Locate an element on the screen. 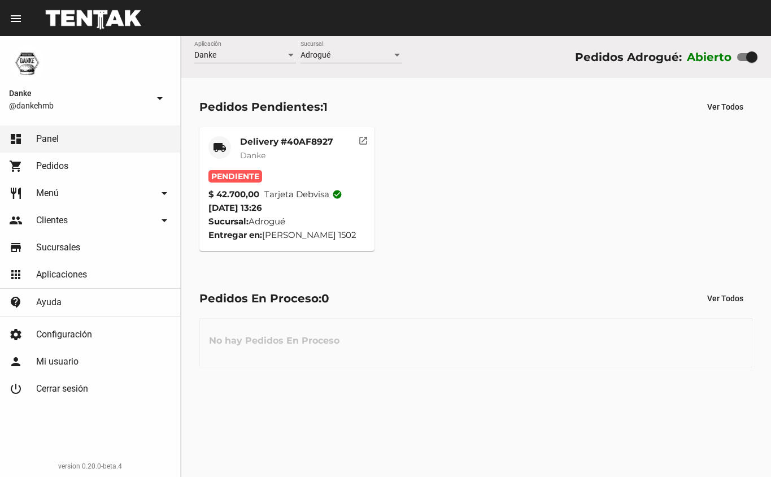  span: Menú is located at coordinates (47, 193).